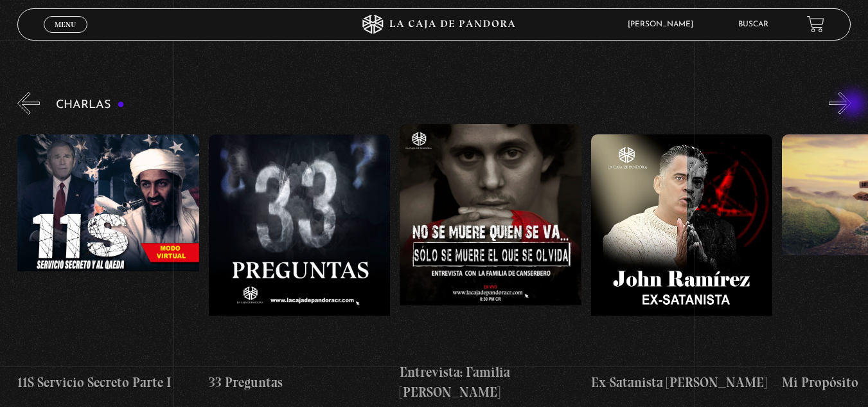 This screenshot has width=868, height=407. I want to click on button: Previous, so click(28, 103).